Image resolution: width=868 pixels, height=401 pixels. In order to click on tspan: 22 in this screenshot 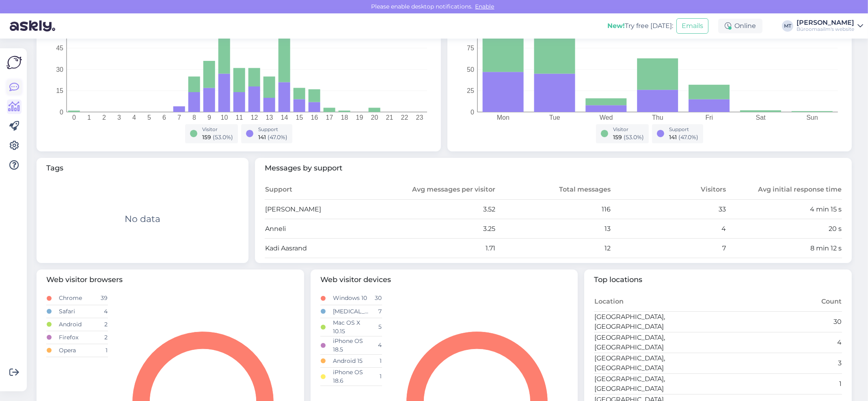, I will do `click(405, 117)`.